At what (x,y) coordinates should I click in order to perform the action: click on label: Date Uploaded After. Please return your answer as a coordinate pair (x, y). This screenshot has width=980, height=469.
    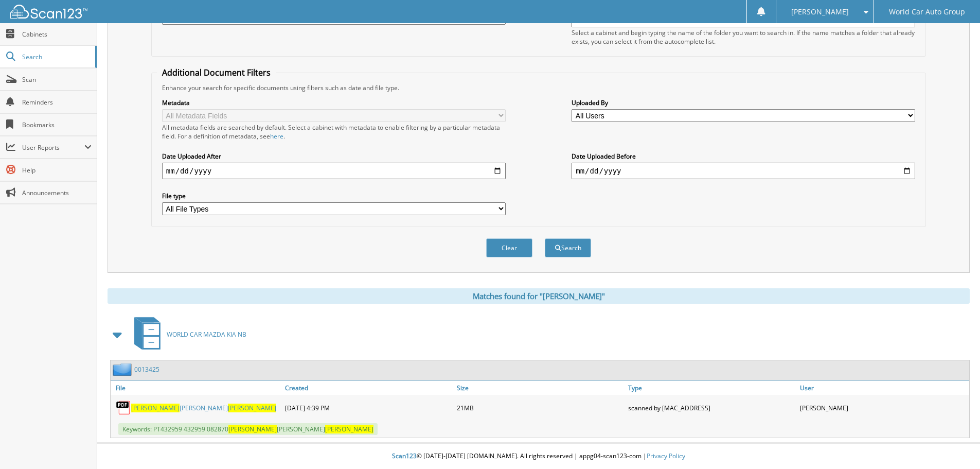
    Looking at the image, I should click on (334, 156).